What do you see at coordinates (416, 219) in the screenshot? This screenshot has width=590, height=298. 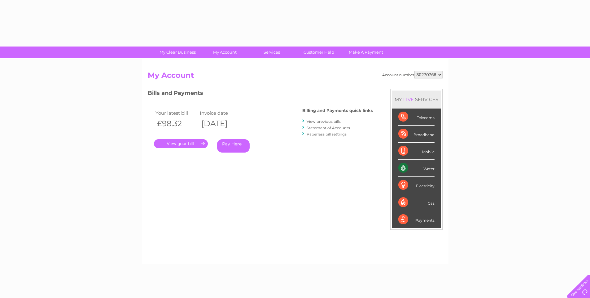 I see `div: Payments` at bounding box center [416, 219].